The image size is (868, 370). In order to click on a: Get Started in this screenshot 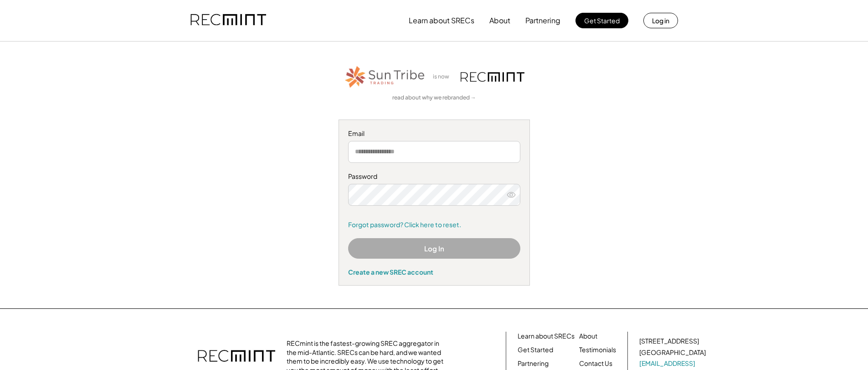, I will do `click(536, 350)`.